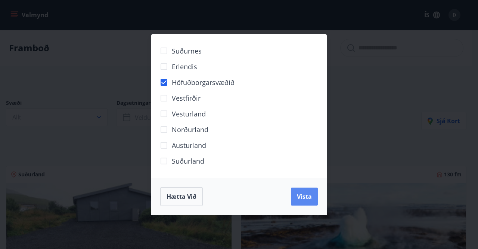  Describe the element at coordinates (185, 67) in the screenshot. I see `span: Erlendis` at that location.